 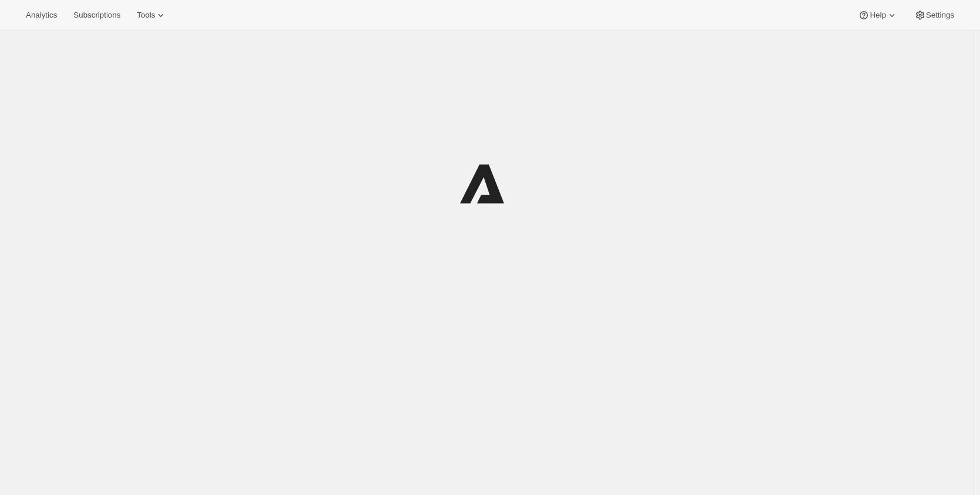 I want to click on span: Tools, so click(x=145, y=16).